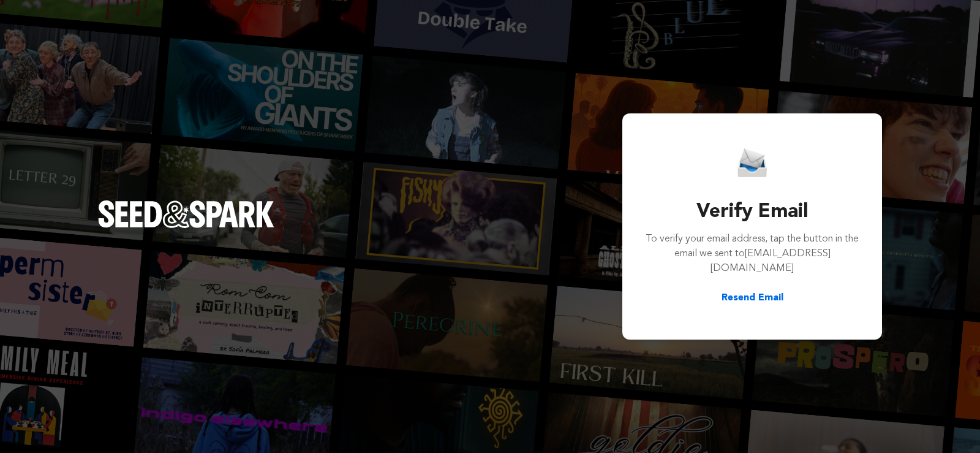 The width and height of the screenshot is (980, 453). What do you see at coordinates (187, 214) in the screenshot?
I see `img: Seed&Spark Logo` at bounding box center [187, 214].